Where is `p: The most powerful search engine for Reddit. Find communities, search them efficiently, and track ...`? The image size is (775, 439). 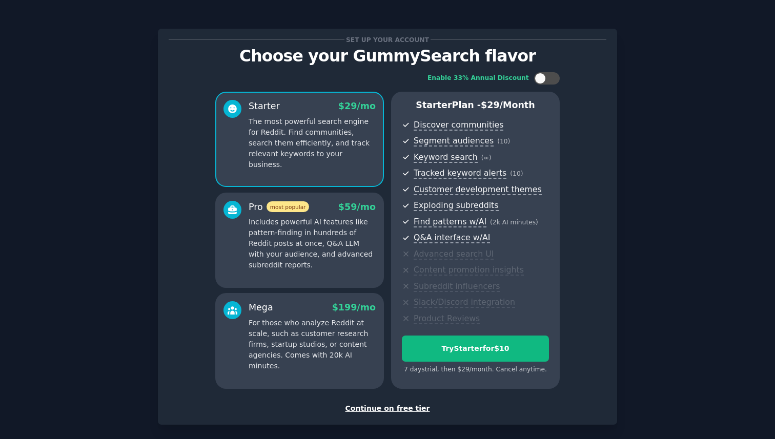 p: The most powerful search engine for Reddit. Find communities, search them efficiently, and track ... is located at coordinates (312, 143).